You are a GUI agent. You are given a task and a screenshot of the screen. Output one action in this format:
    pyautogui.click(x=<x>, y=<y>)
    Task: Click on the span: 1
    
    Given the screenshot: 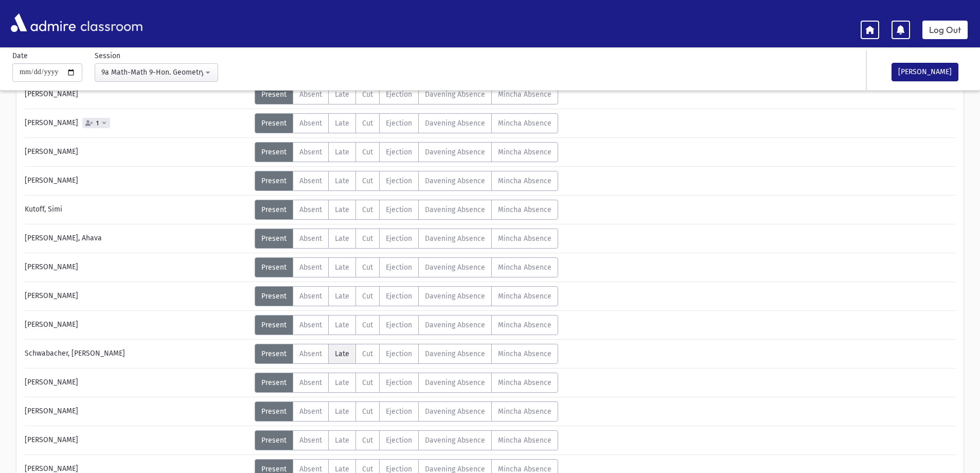 What is the action you would take?
    pyautogui.click(x=97, y=123)
    